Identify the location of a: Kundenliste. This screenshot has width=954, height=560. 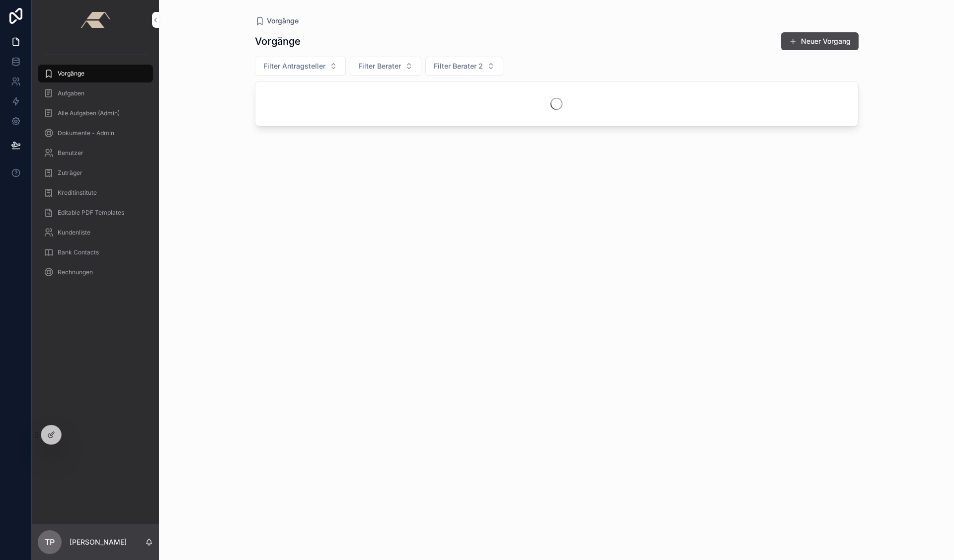
(96, 233).